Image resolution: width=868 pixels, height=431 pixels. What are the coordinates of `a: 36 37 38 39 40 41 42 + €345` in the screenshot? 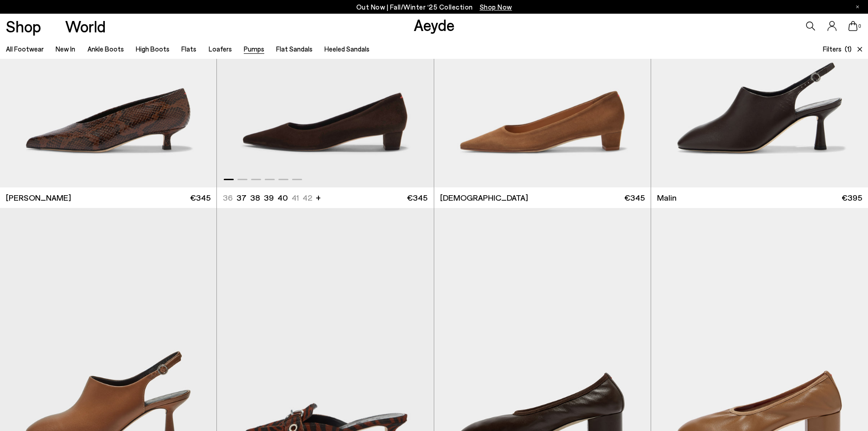 It's located at (325, 197).